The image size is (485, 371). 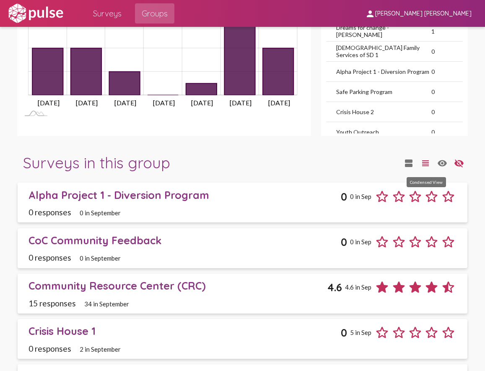 I want to click on span: 4.6 in Sep, so click(x=358, y=287).